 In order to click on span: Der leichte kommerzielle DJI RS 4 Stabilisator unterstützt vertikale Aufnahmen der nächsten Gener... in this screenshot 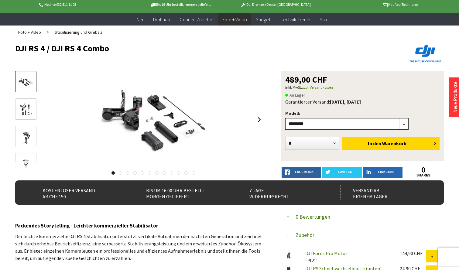, I will do `click(139, 247)`.